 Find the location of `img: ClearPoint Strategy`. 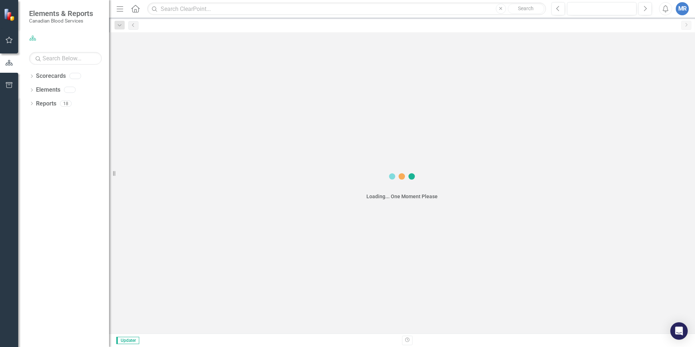

img: ClearPoint Strategy is located at coordinates (10, 15).